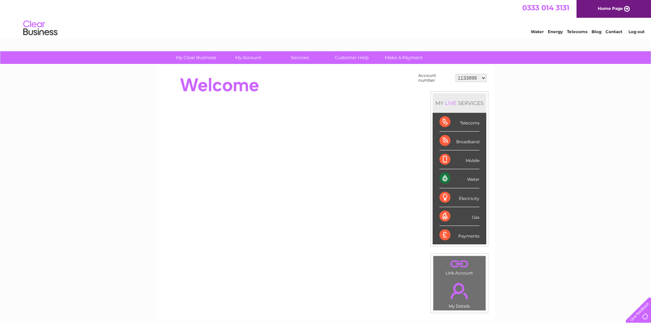 This screenshot has width=651, height=323. I want to click on span: 0333 014 3131, so click(545, 8).